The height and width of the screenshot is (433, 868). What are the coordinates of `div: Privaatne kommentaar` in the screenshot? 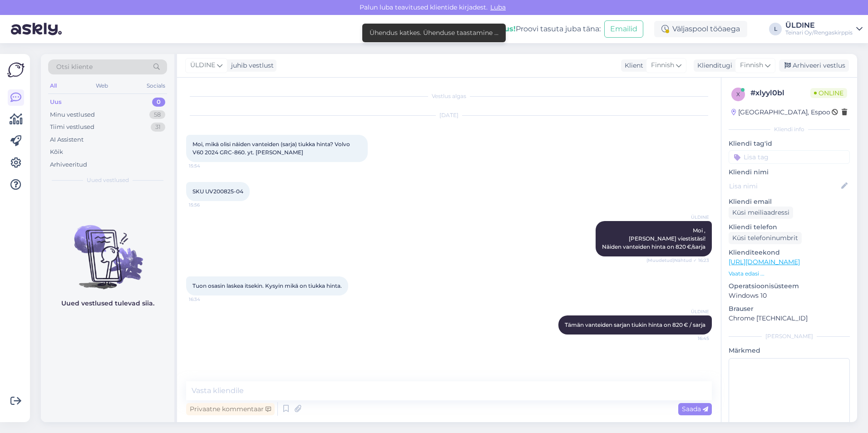 It's located at (230, 409).